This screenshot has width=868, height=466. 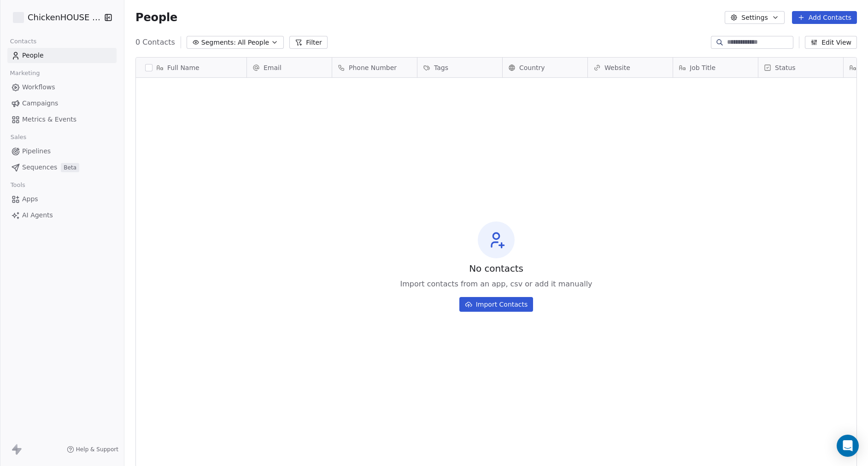 I want to click on span: Tools, so click(x=17, y=185).